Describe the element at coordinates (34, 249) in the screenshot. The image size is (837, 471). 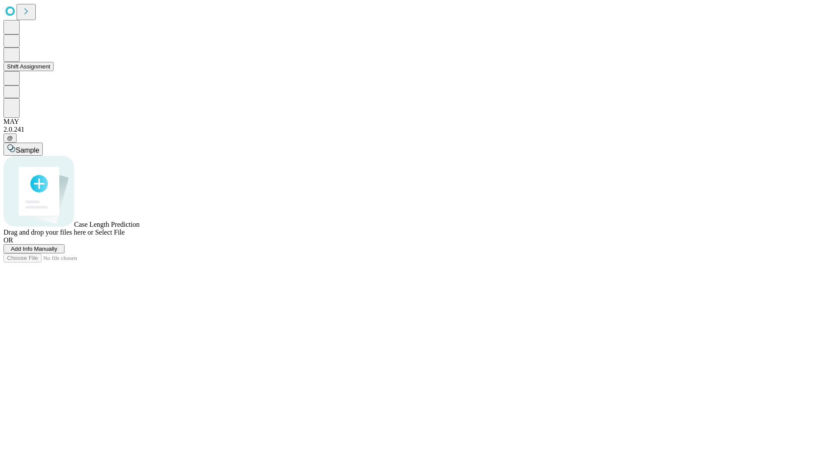
I see `span: Add Info Manually` at that location.